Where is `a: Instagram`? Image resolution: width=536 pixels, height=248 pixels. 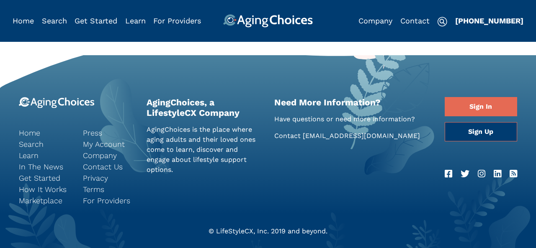 a: Instagram is located at coordinates (482, 174).